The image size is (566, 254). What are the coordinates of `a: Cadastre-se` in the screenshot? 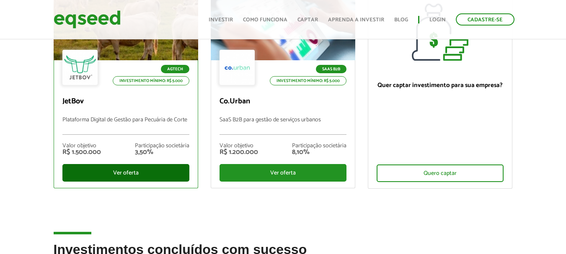 It's located at (485, 19).